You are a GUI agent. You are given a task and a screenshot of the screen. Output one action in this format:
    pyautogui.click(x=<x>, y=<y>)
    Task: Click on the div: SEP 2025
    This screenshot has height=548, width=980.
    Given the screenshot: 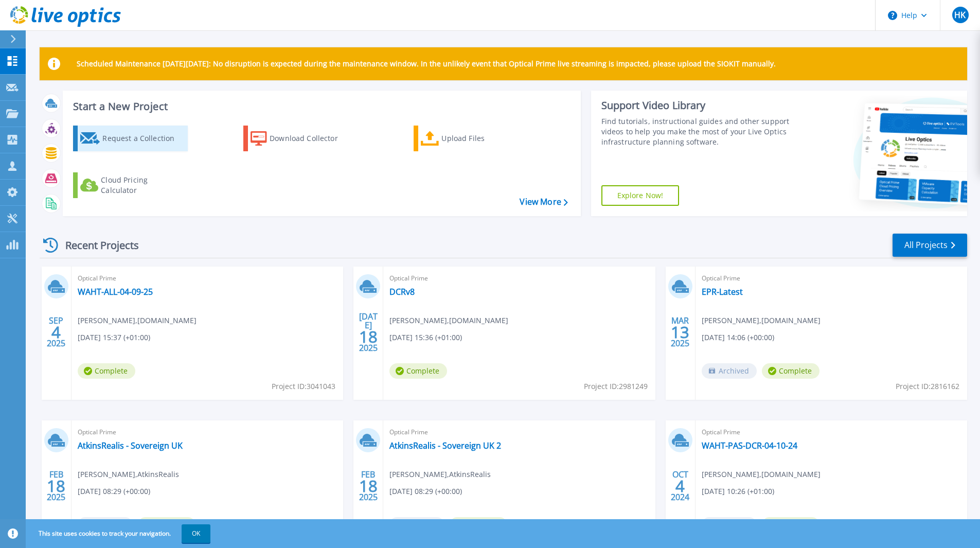 What is the action you would take?
    pyautogui.click(x=56, y=332)
    